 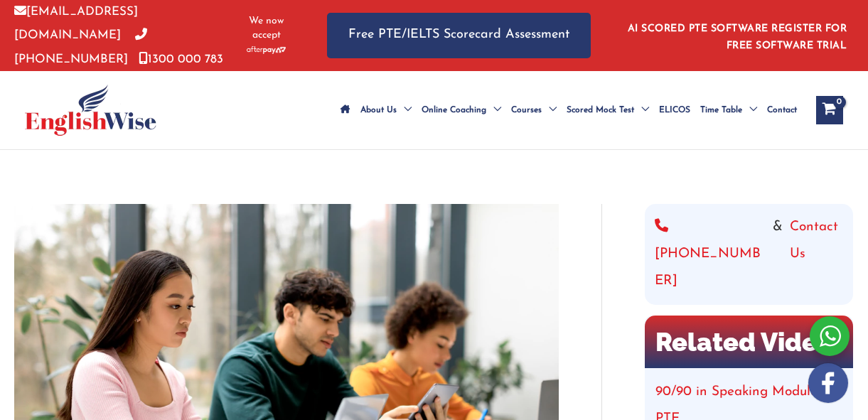 What do you see at coordinates (386, 110) in the screenshot?
I see `a: About UsMenu Toggle` at bounding box center [386, 110].